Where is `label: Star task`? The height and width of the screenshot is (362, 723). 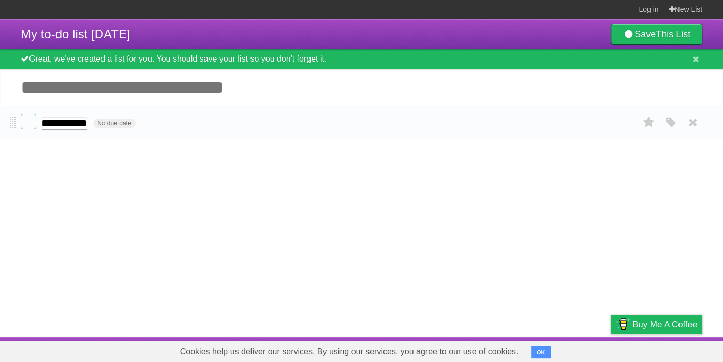 label: Star task is located at coordinates (649, 122).